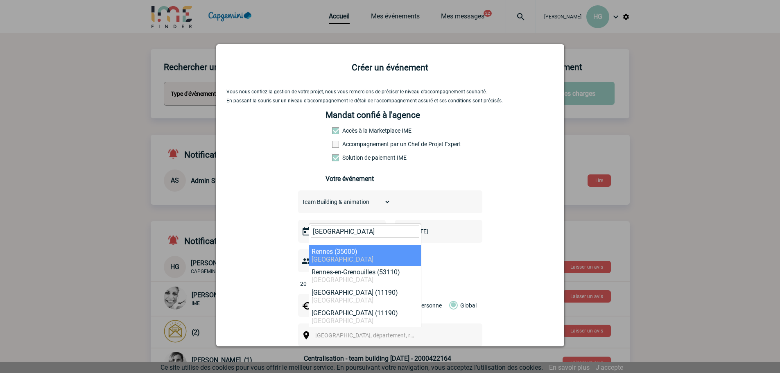 This screenshot has width=780, height=373. What do you see at coordinates (390, 92) in the screenshot?
I see `p: Vous nous confiez la gestion de votre projet, nous vous remercions de préciser le niveau d’accomp...` at bounding box center [390, 92].